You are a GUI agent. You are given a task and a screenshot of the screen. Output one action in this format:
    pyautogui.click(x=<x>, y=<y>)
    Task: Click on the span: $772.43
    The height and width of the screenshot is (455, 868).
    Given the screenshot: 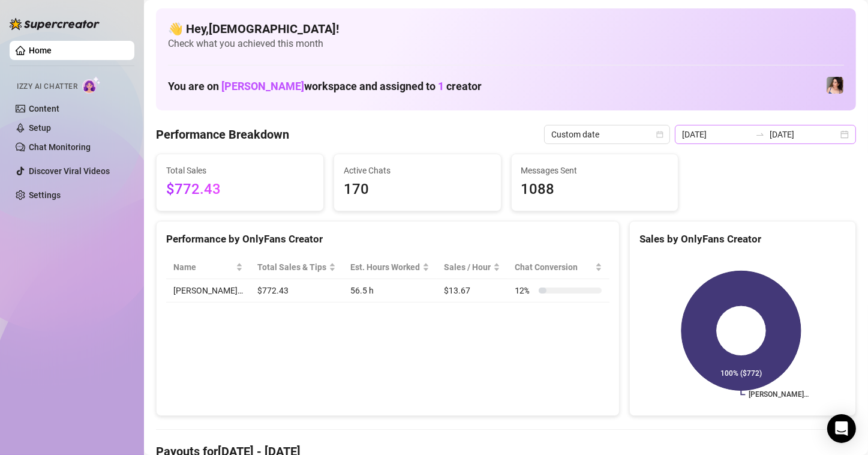 What is the action you would take?
    pyautogui.click(x=240, y=189)
    